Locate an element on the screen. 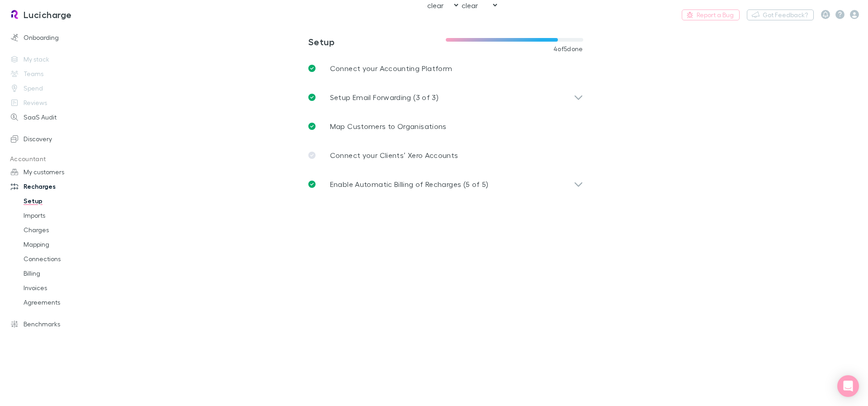  a: Discovery is located at coordinates (62, 139).